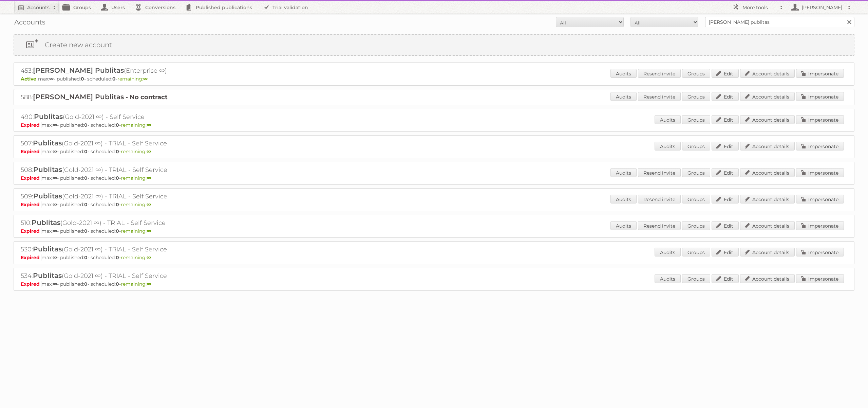  Describe the element at coordinates (139, 223) in the screenshot. I see `h2: 510: (Gold-2021 ∞) - TRIAL - Self Service` at that location.